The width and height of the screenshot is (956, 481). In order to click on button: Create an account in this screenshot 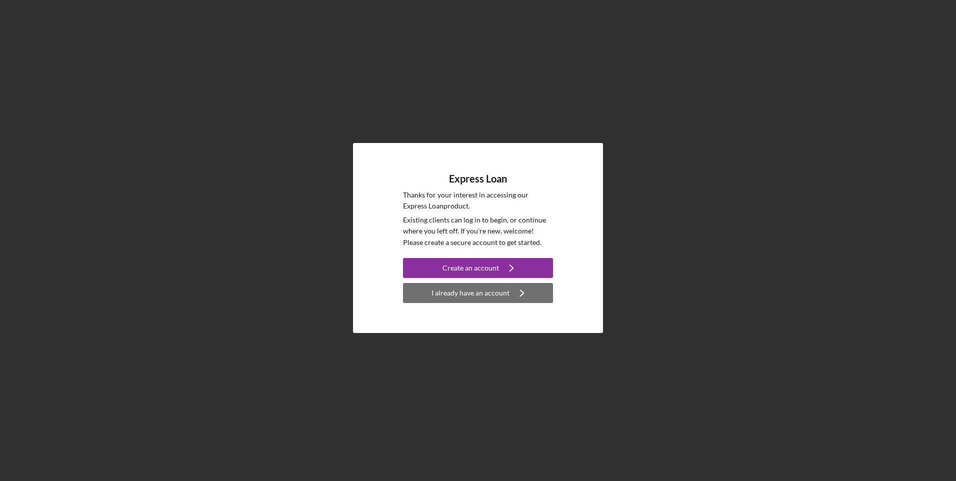, I will do `click(478, 268)`.